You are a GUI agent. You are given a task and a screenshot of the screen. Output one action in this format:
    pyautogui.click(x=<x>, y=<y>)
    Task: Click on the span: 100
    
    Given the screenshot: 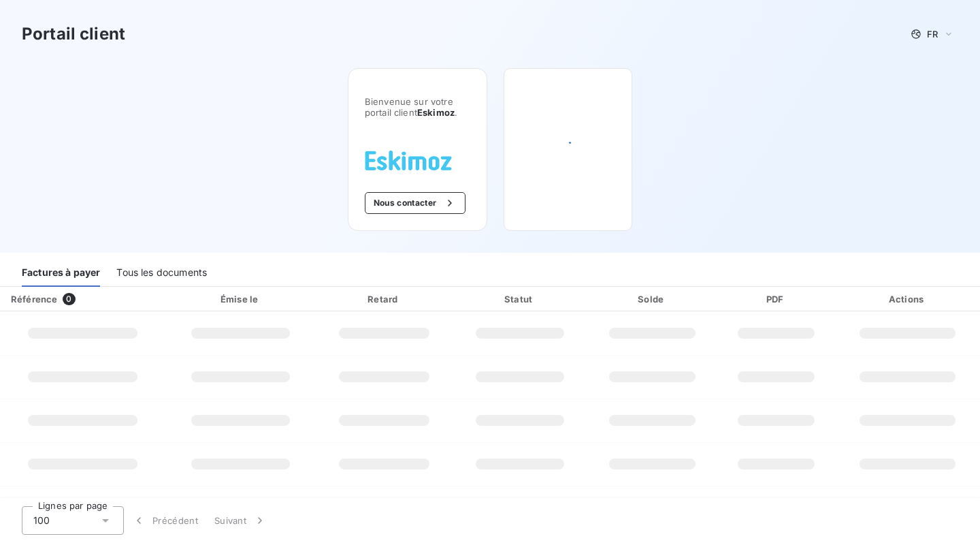 What is the action you would take?
    pyautogui.click(x=42, y=520)
    